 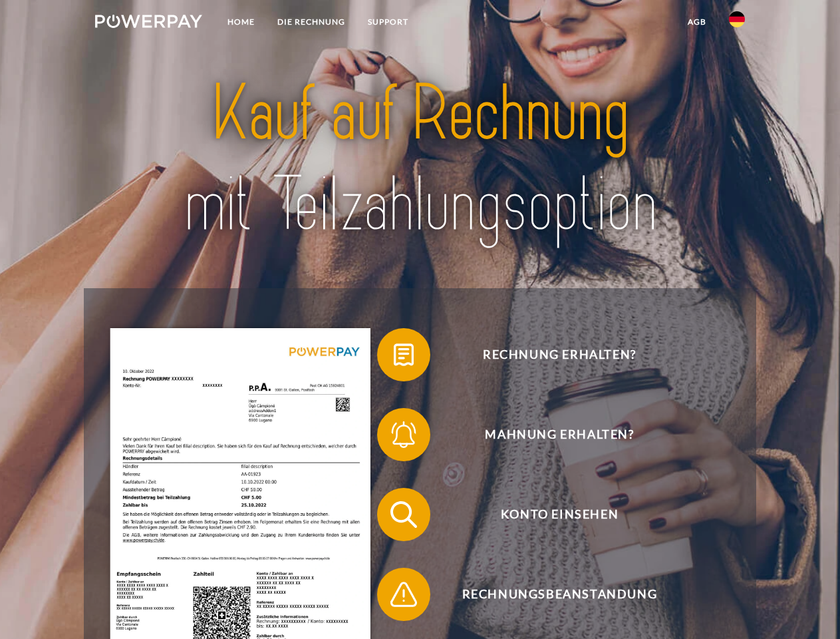 What do you see at coordinates (560, 514) in the screenshot?
I see `span: Konto einsehen` at bounding box center [560, 514].